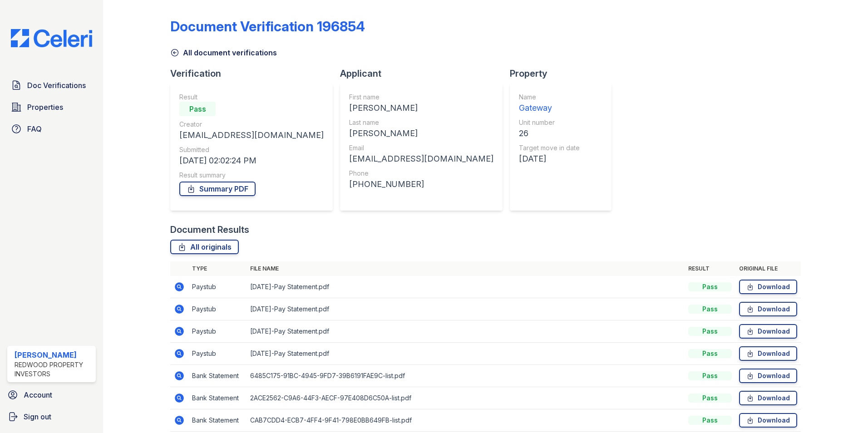 The height and width of the screenshot is (433, 868). What do you see at coordinates (37, 417) in the screenshot?
I see `span: Sign out` at bounding box center [37, 417].